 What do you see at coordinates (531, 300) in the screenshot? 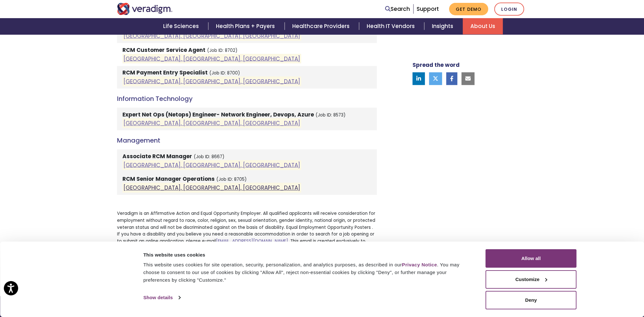
I see `button: Deny` at bounding box center [531, 300].